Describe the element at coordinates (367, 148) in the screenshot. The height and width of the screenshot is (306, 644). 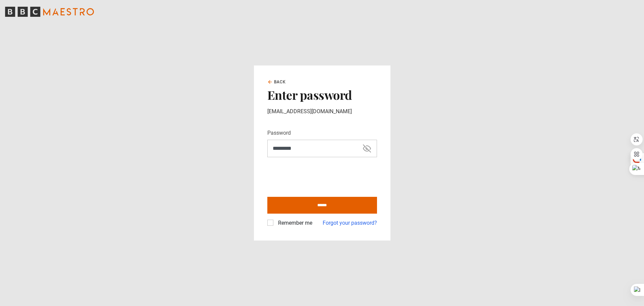
I see `button: Hide password` at that location.